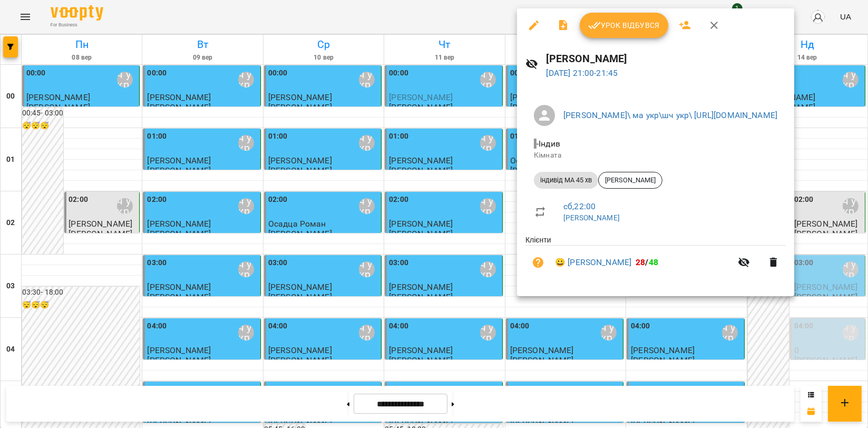 This screenshot has width=868, height=428. Describe the element at coordinates (566, 180) in the screenshot. I see `span: індивід МА 45 хв` at that location.